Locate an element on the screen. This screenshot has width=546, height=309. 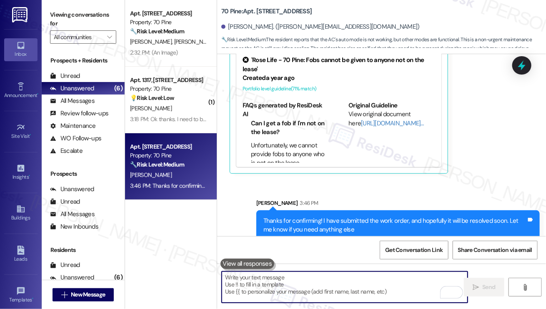
div: Portfolio level guideline ( 71 % match) is located at coordinates (339, 89).